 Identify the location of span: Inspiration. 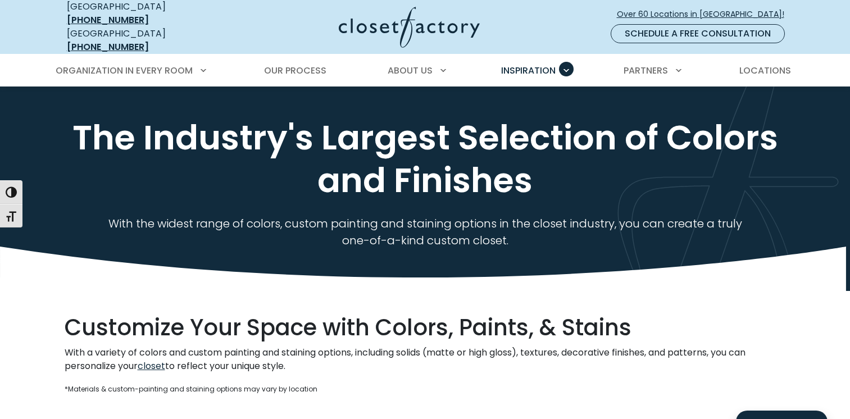
(528, 70).